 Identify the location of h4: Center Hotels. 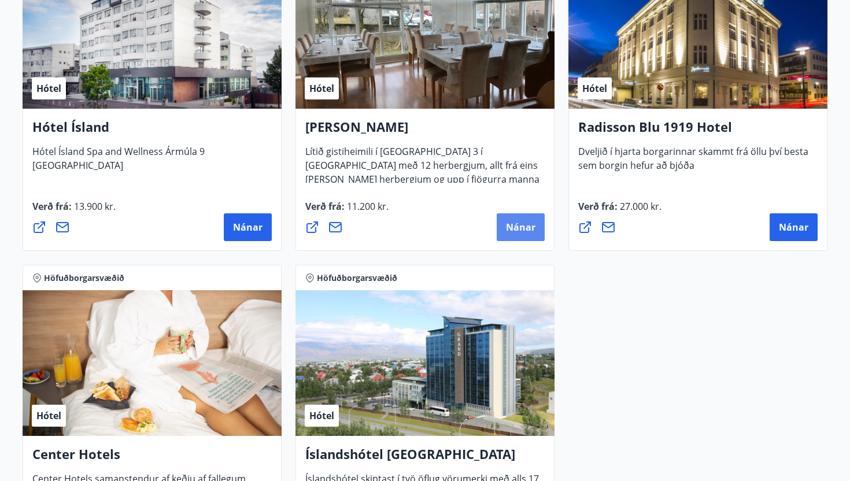
(152, 459).